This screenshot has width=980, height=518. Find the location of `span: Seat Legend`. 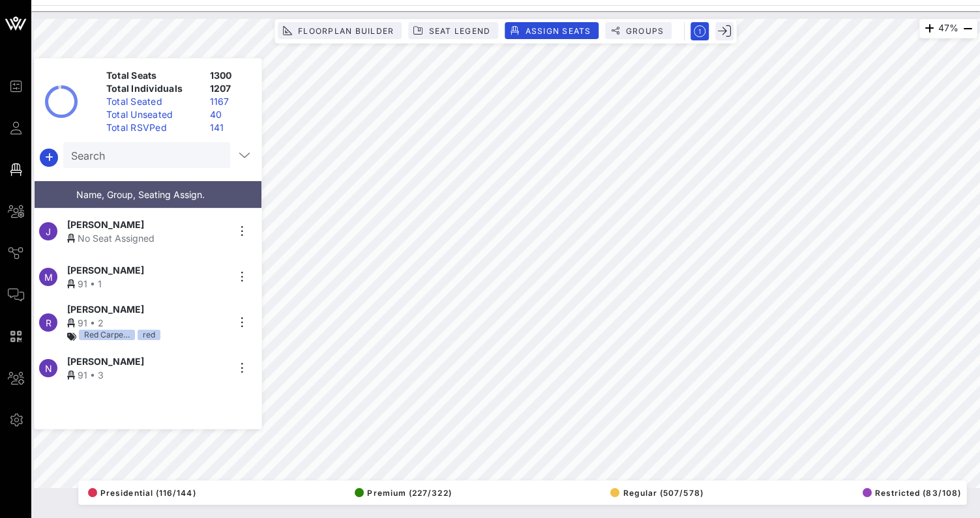

span: Seat Legend is located at coordinates (459, 30).